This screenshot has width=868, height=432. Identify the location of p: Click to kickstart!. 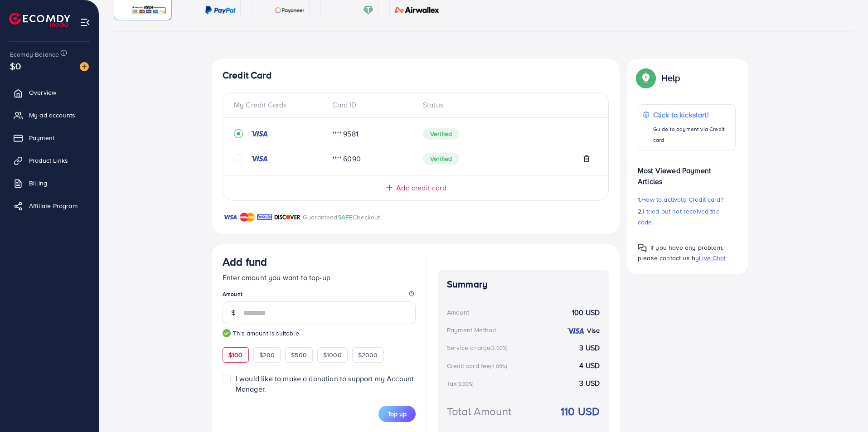
(692, 115).